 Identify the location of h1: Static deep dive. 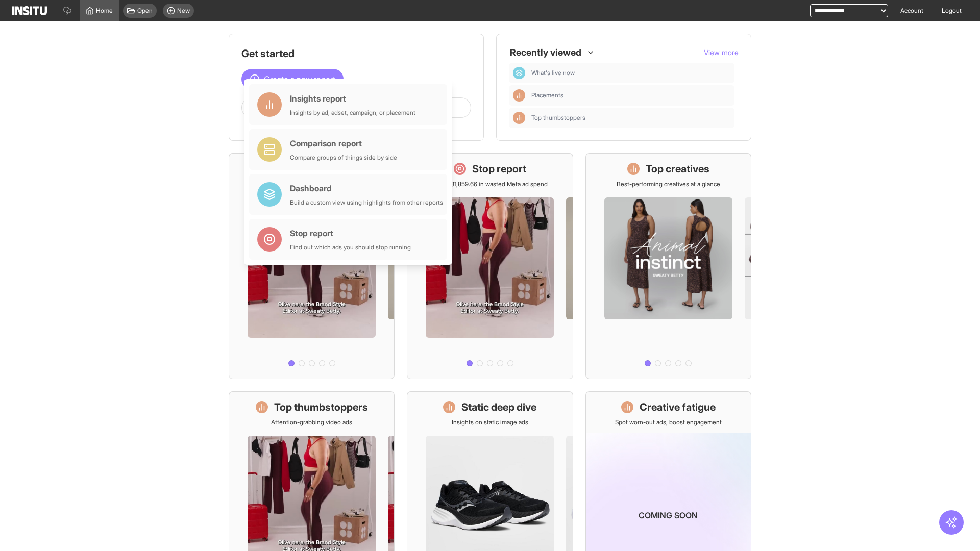
(499, 407).